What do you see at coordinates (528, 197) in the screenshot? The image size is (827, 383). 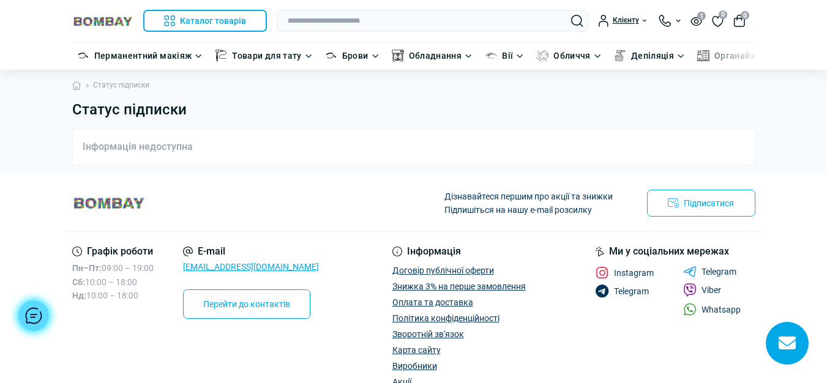 I see `p: Дізнавайтеся першим про акції та знижки` at bounding box center [528, 197].